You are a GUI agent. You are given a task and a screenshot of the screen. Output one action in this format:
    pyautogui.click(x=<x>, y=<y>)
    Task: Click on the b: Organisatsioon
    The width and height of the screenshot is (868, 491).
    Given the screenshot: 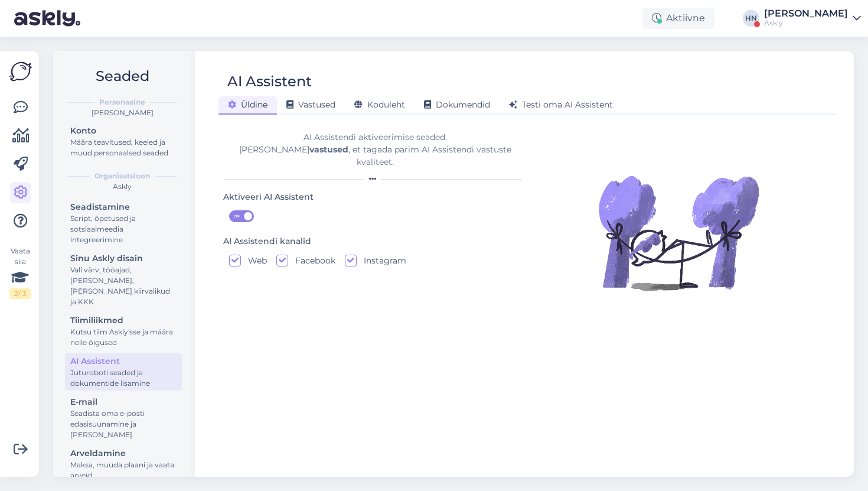 What is the action you would take?
    pyautogui.click(x=122, y=176)
    